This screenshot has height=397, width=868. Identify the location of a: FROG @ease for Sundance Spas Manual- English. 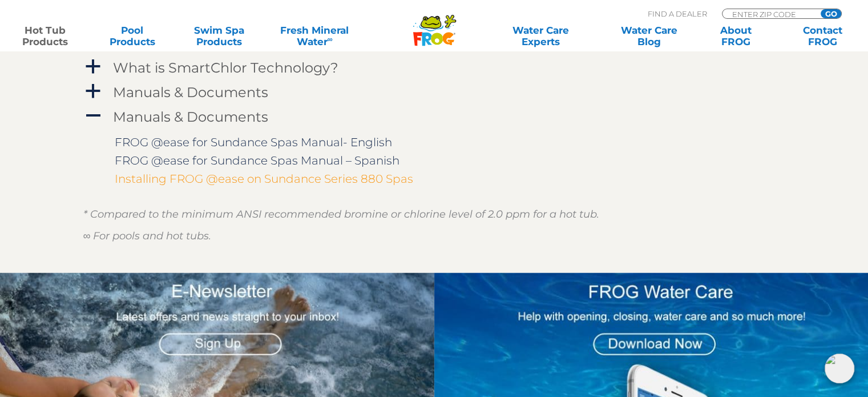
(253, 142).